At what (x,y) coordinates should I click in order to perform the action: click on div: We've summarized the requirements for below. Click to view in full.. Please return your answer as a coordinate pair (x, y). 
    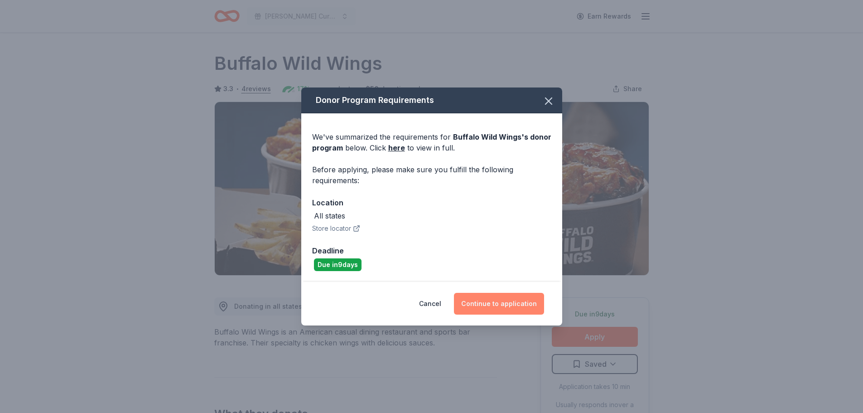
    Looking at the image, I should click on (432, 142).